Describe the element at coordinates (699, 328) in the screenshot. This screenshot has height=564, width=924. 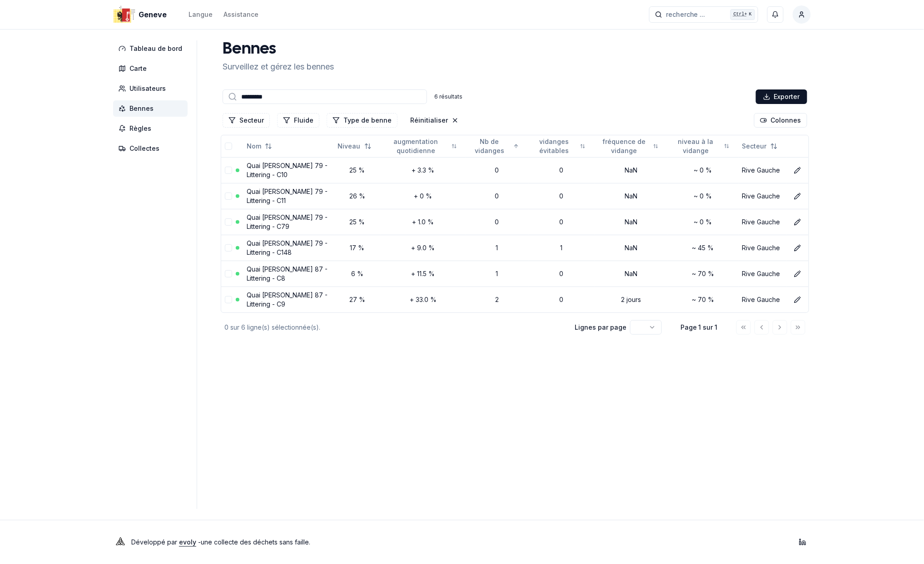
I see `div: Page 1 sur 1` at that location.